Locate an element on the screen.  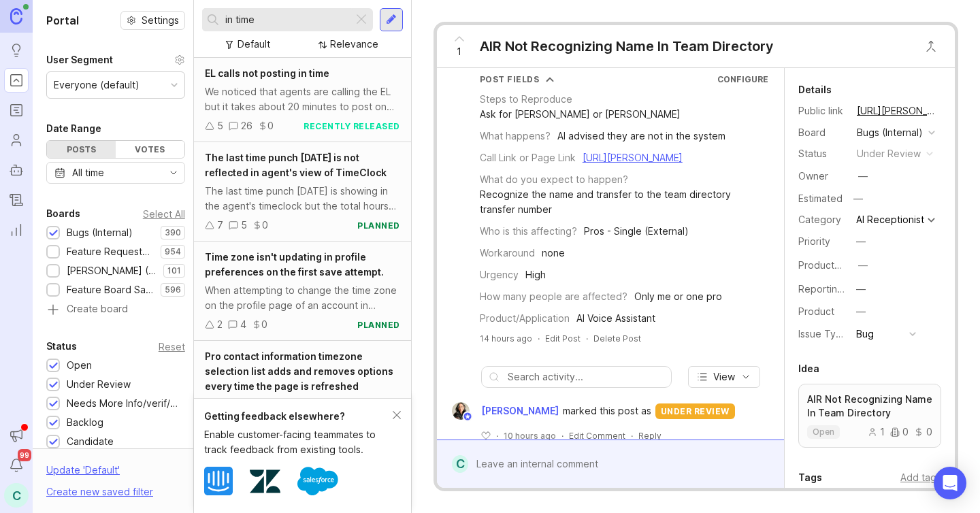
div: AI advised they are not in the system is located at coordinates (641, 136).